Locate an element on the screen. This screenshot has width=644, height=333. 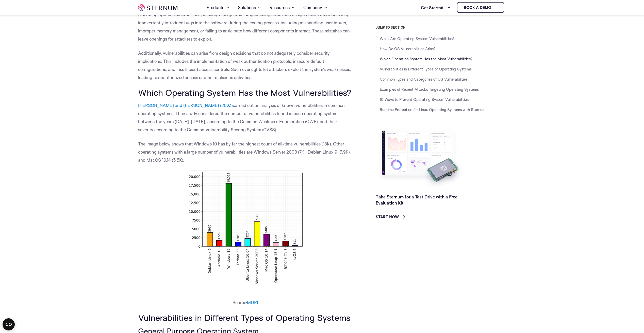
span: Additionally, vulnerabilities can arise from design decisions that do not adequately consider sec... is located at coordinates (244, 65).